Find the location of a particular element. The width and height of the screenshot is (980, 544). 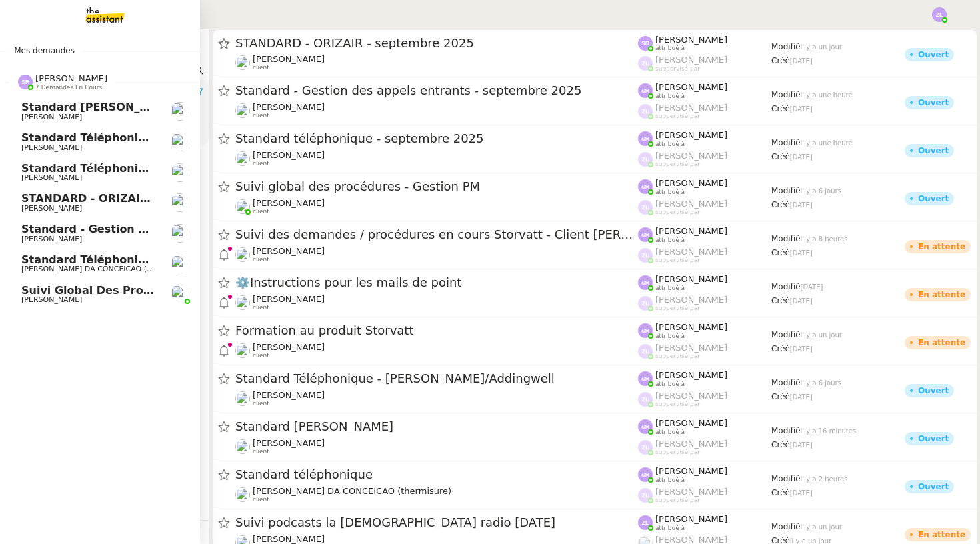

img: users%2FW4OQjB9BRtYK2an7yusO0WsYLsD3%2Favatar%2F28027066-518b-424c-8476-65f2e549ac29 is located at coordinates (180, 233).